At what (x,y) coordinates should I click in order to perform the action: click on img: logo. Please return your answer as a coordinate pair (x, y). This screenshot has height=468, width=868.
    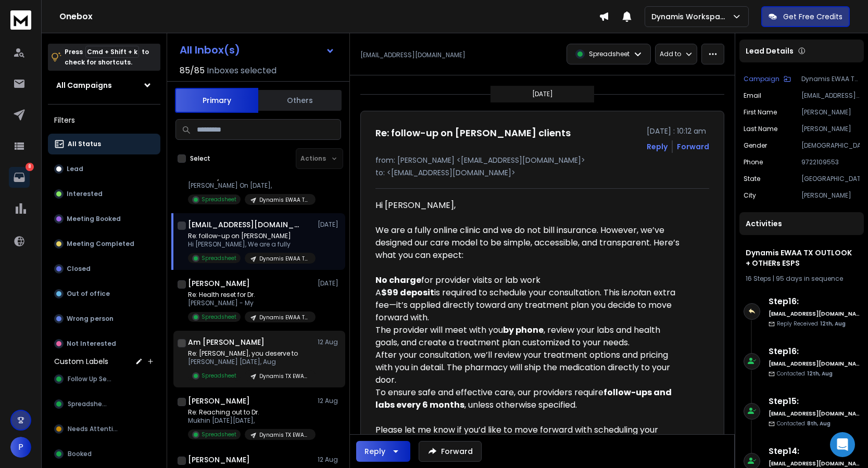
    Looking at the image, I should click on (21, 20).